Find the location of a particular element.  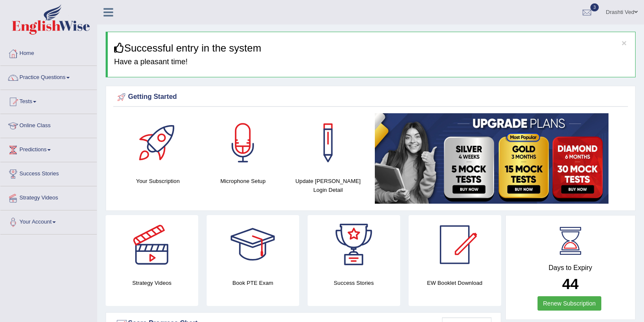

a: Predictions is located at coordinates (48, 149).